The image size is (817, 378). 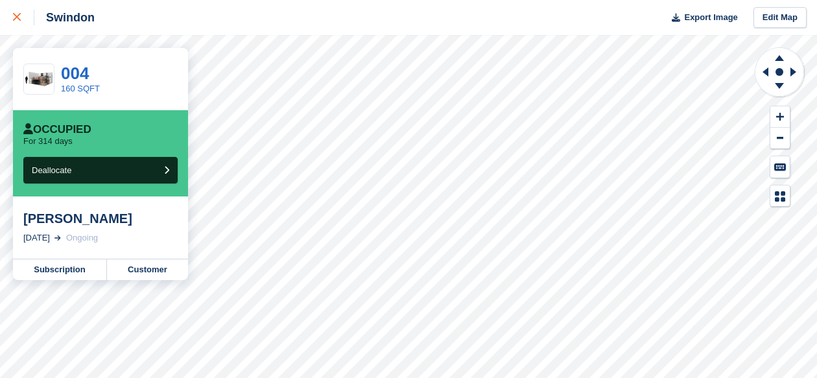 I want to click on p: For 314 days, so click(x=48, y=141).